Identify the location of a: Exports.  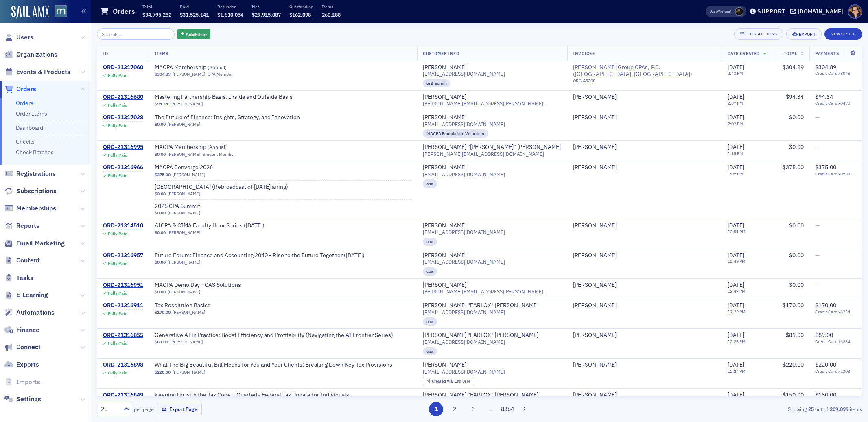
(22, 364).